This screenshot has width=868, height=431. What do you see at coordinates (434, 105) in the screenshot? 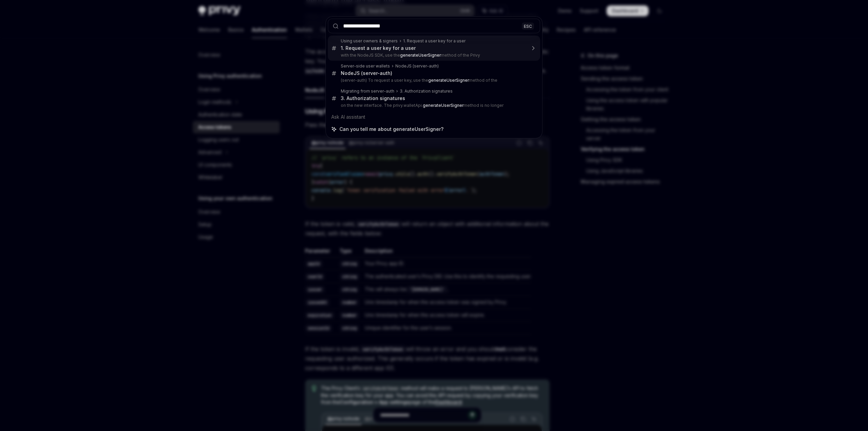
I see `p: on the new interface. The privy.walletApi. method is no longer` at bounding box center [434, 105].